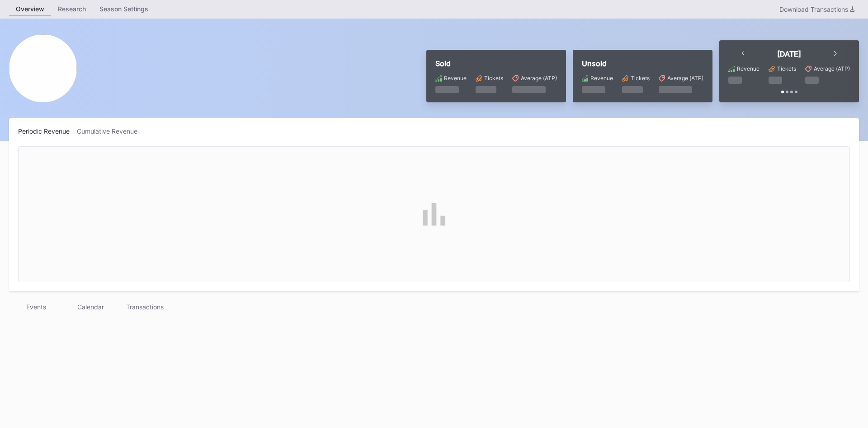 The width and height of the screenshot is (868, 428). What do you see at coordinates (30, 9) in the screenshot?
I see `div: Overview` at bounding box center [30, 9].